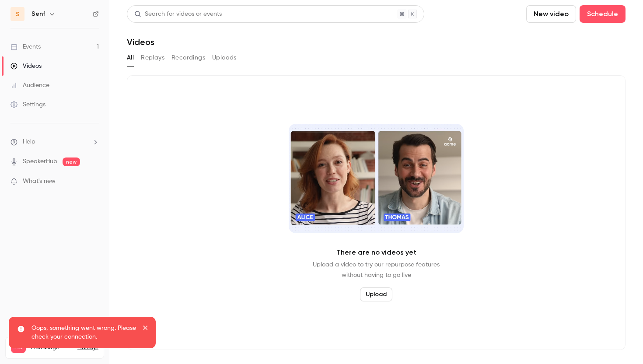 This screenshot has height=364, width=643. What do you see at coordinates (55, 142) in the screenshot?
I see `li: help-dropdown-opener` at bounding box center [55, 142].